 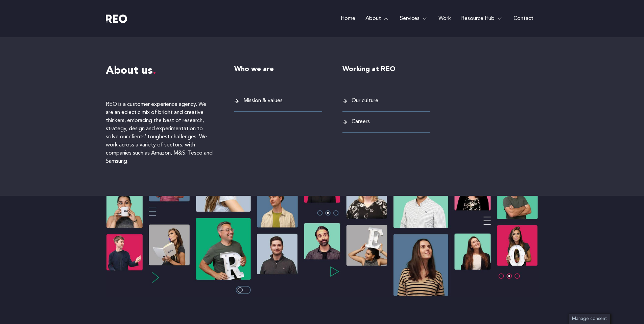 I want to click on span: Mission & values, so click(x=262, y=101).